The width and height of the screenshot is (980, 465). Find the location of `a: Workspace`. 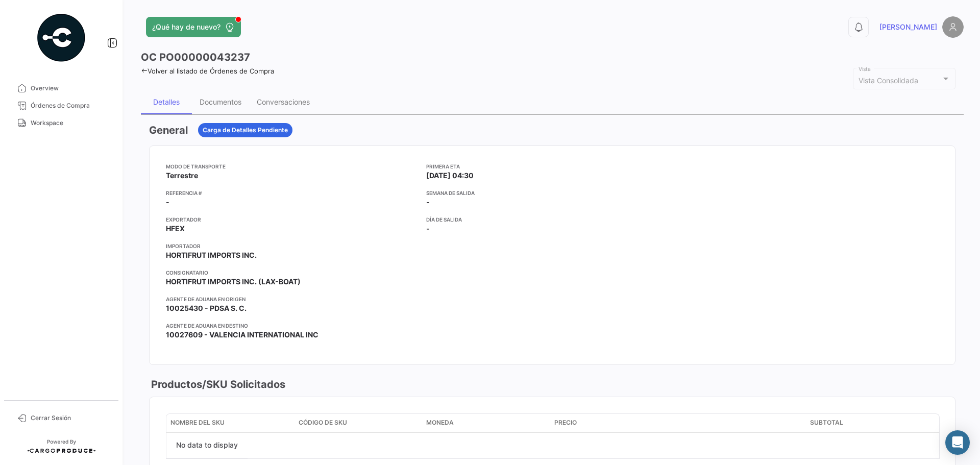

a: Workspace is located at coordinates (61, 123).